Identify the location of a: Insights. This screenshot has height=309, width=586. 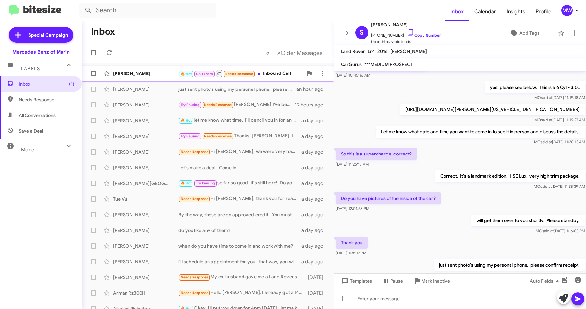
(515, 12).